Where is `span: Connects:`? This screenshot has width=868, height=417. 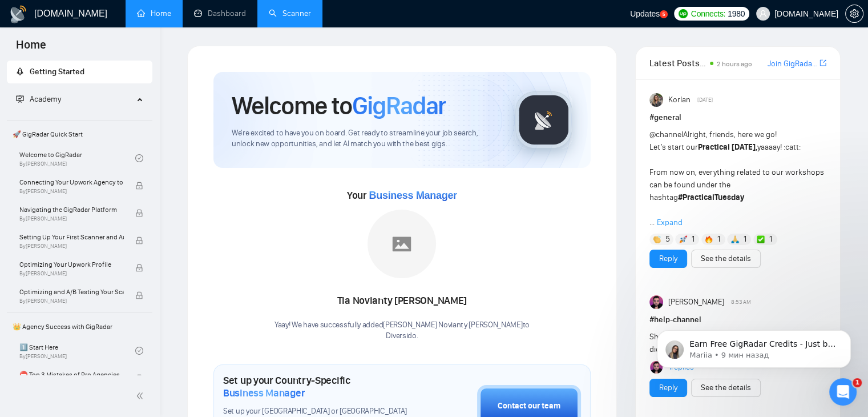 span: Connects: is located at coordinates (708, 13).